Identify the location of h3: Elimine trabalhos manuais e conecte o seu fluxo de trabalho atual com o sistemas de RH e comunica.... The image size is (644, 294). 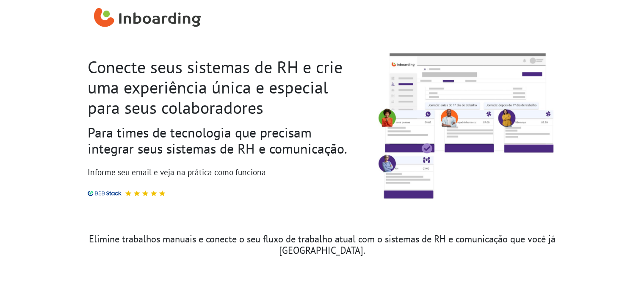
(322, 245).